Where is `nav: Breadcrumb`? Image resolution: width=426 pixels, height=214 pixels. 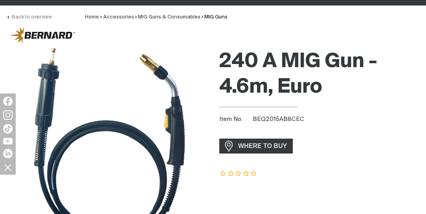 nav: Breadcrumb is located at coordinates (156, 17).